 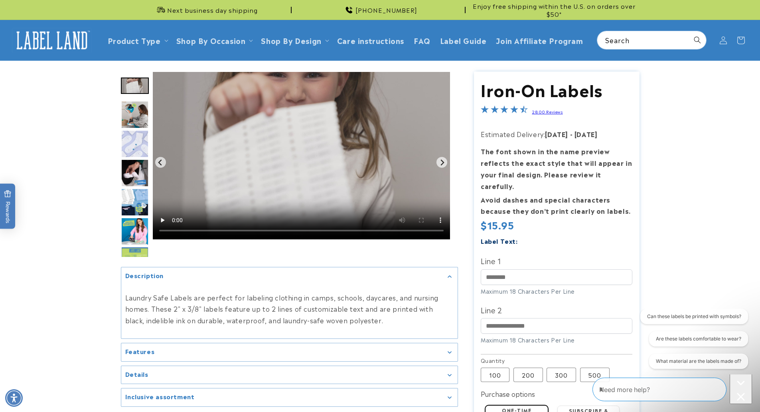 What do you see at coordinates (508, 393) in the screenshot?
I see `label: Purchase options` at bounding box center [508, 393].